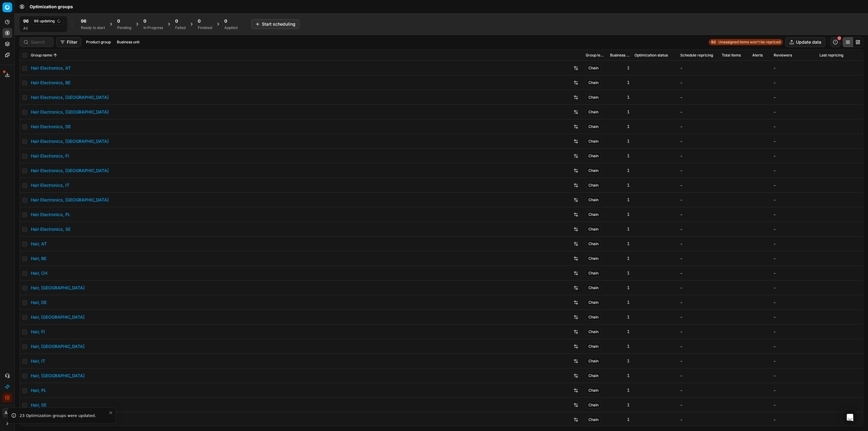 This screenshot has width=868, height=431. What do you see at coordinates (124, 28) in the screenshot?
I see `div: Pending` at bounding box center [124, 28].